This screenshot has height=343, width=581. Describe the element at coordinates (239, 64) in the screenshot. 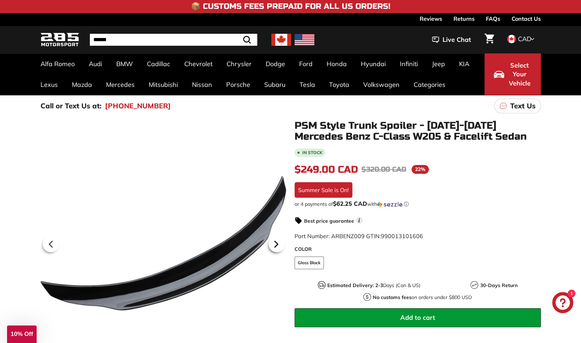

I see `a: Chrysler` at that location.